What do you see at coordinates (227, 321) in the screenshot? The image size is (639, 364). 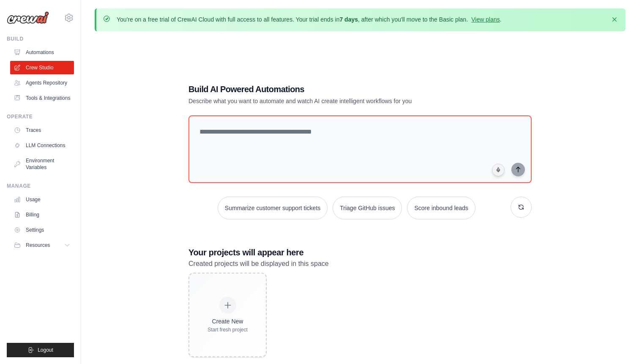 I see `div: Create New` at bounding box center [227, 321].